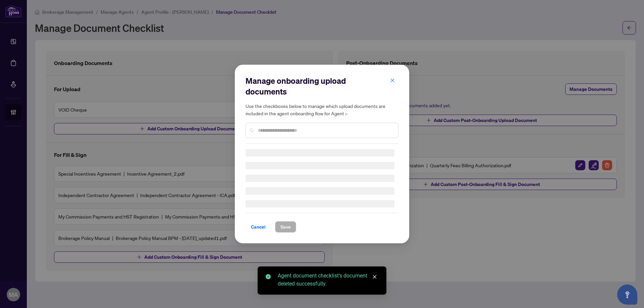 Image resolution: width=644 pixels, height=308 pixels. What do you see at coordinates (374, 277) in the screenshot?
I see `a: Close` at bounding box center [374, 277].